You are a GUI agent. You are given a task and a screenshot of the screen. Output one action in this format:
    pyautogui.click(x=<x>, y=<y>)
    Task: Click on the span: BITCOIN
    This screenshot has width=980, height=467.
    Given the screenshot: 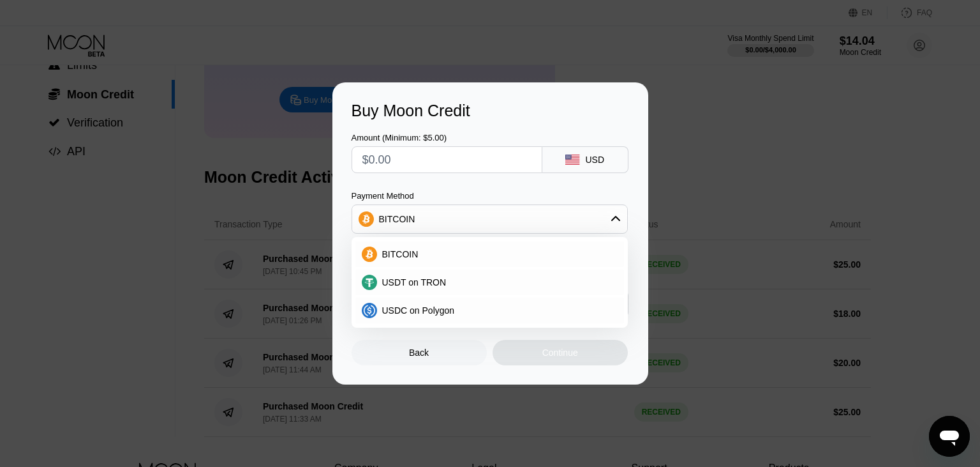 What is the action you would take?
    pyautogui.click(x=400, y=254)
    